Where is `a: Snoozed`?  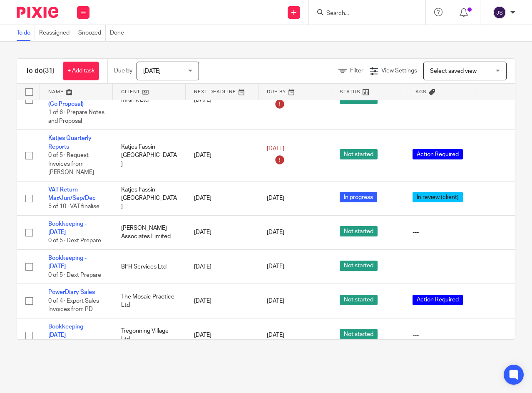 a: Snoozed is located at coordinates (92, 33).